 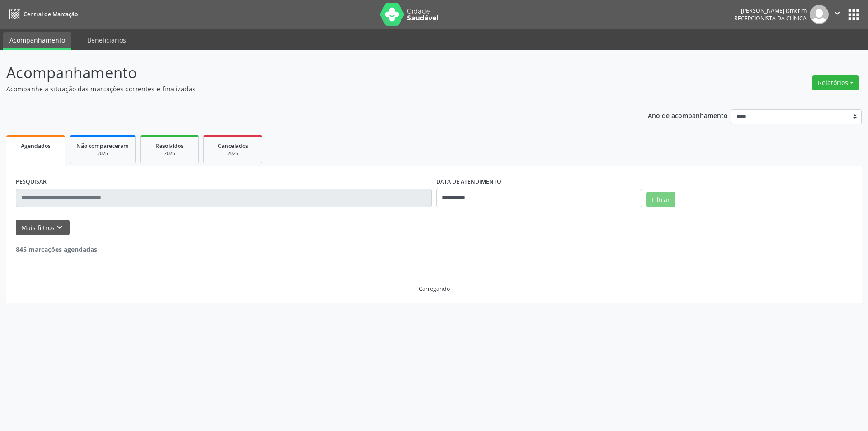 What do you see at coordinates (854, 14) in the screenshot?
I see `button: apps` at bounding box center [854, 14].